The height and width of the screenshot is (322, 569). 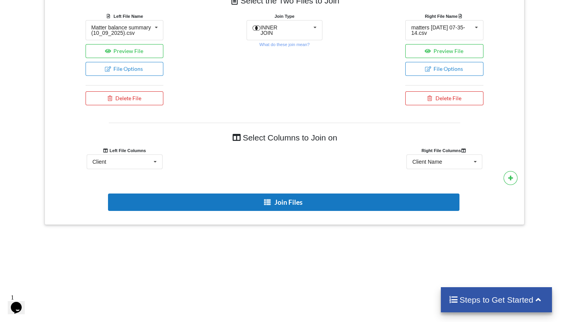 What do you see at coordinates (122, 30) in the screenshot?
I see `div: Matter balance summary (10_09_2025).csv` at bounding box center [122, 30].